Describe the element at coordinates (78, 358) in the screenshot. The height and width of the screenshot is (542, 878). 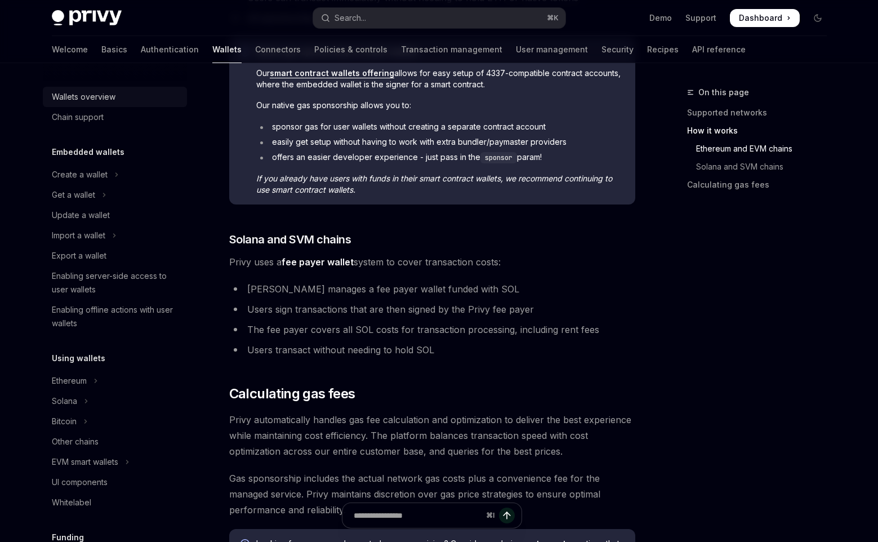
I see `h5: Using wallets` at that location.